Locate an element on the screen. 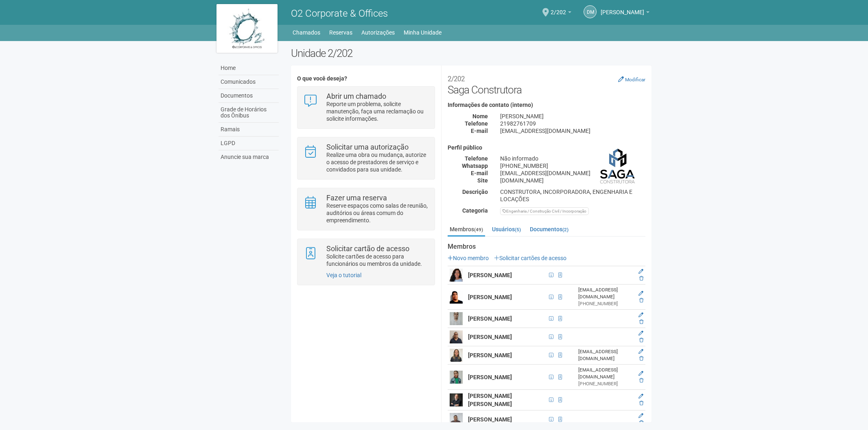  p: Reporte um problema, solicite manutenção, faça uma reclamação ou solicite informações. is located at coordinates (377, 111).